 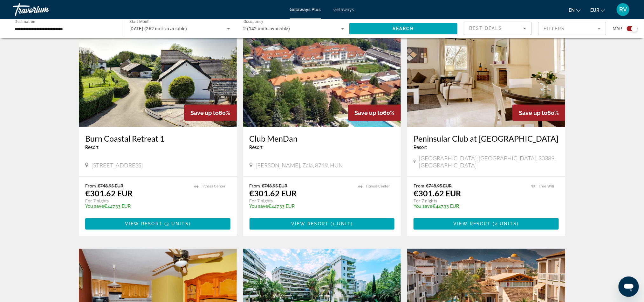 I want to click on a: Burn Coastal Retreat 1, so click(x=158, y=139).